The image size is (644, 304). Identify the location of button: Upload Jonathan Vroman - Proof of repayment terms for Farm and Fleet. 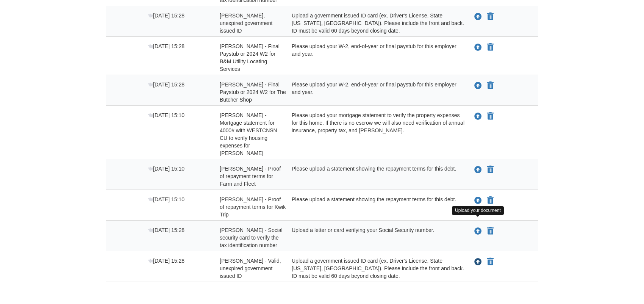
(478, 170).